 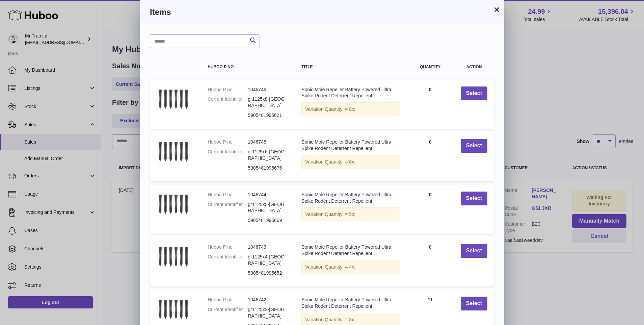 I want to click on span: Quantity: = 4x;, so click(x=340, y=267).